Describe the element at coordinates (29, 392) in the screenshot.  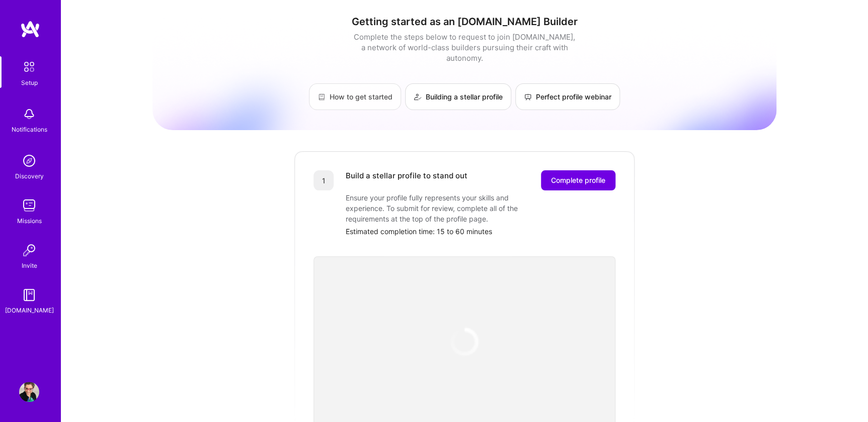
I see `img: User Avatar` at that location.